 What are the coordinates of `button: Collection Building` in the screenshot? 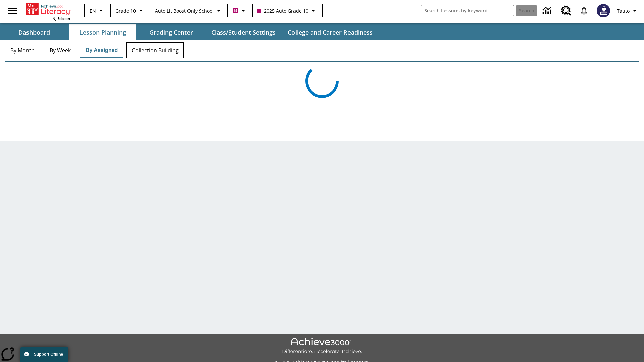 It's located at (155, 51).